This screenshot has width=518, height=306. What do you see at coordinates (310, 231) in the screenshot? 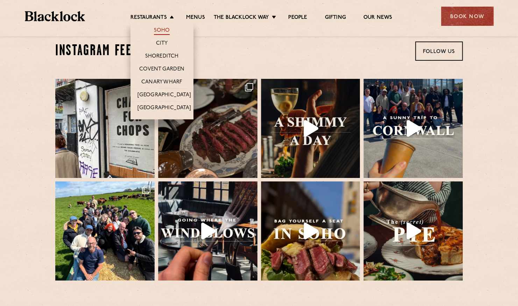
I see `img: There's one thing on our minds today —and that's lunch💯🥩♥️ We couldn't think of a better way to k...` at bounding box center [310, 231].